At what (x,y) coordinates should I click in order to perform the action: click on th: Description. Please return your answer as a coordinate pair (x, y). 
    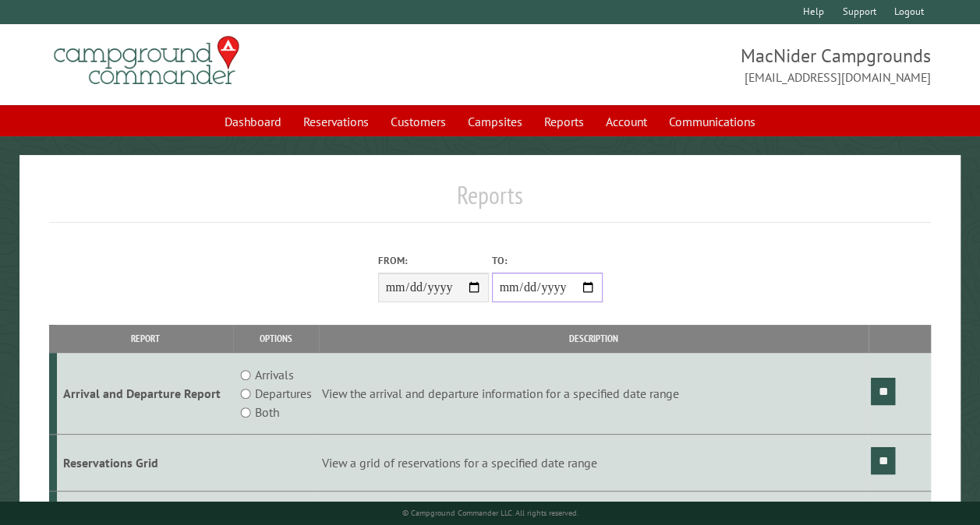
    Looking at the image, I should click on (594, 338).